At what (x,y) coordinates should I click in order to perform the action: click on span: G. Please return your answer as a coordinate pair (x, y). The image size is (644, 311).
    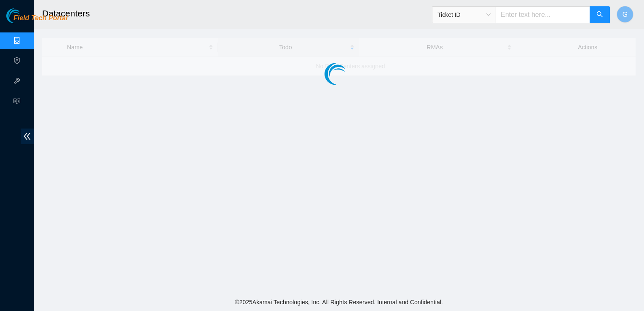
    Looking at the image, I should click on (625, 14).